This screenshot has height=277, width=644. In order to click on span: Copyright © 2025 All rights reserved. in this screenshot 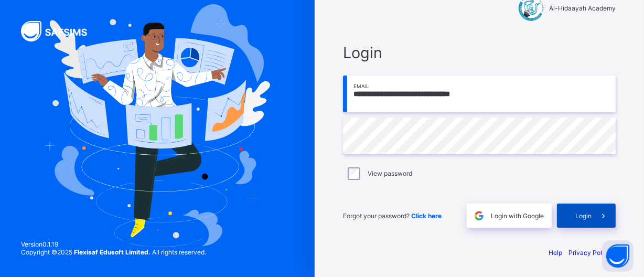, I will do `click(113, 252)`.